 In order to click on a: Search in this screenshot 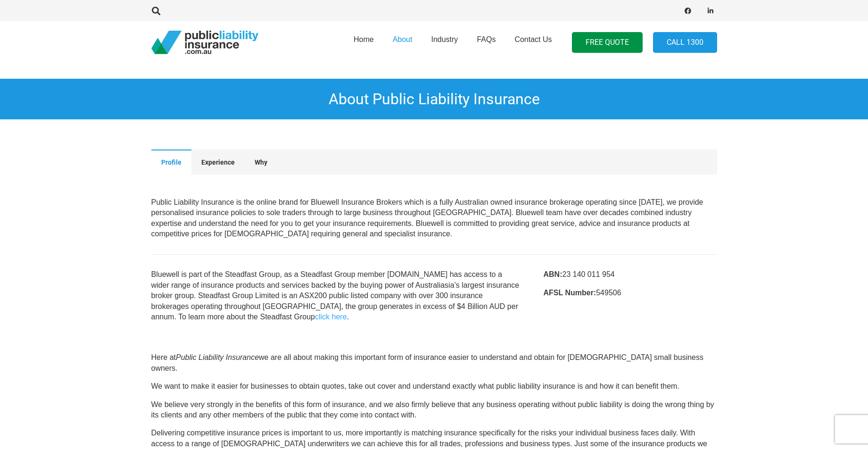, I will do `click(156, 11)`.